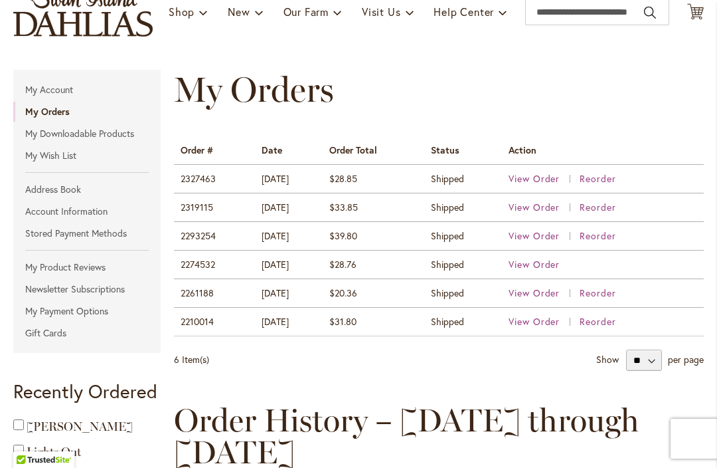  I want to click on a: My Account, so click(87, 90).